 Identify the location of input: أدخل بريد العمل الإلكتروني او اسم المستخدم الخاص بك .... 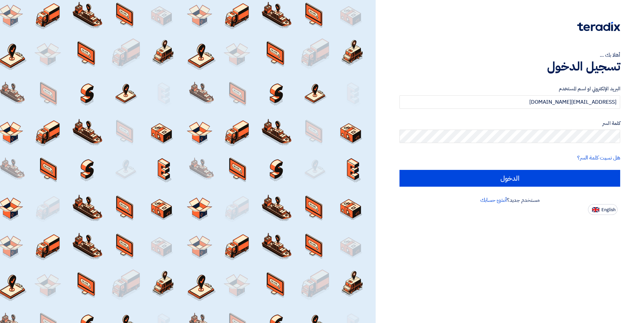
(510, 102).